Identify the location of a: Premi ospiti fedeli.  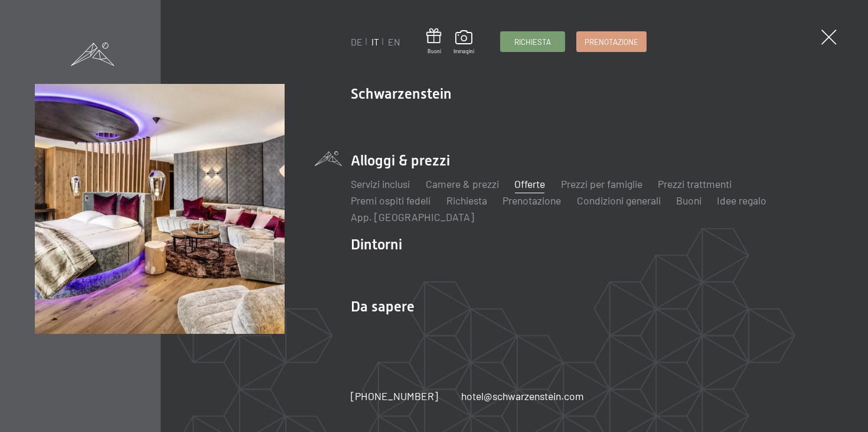
(390, 200).